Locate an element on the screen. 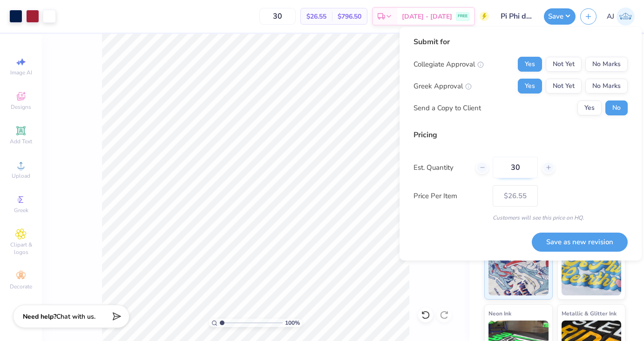  span: Designs is located at coordinates (21, 107).